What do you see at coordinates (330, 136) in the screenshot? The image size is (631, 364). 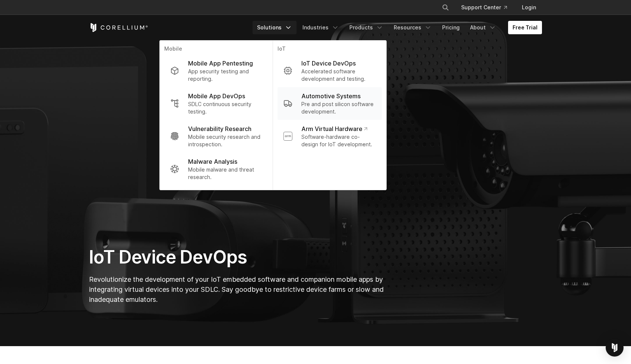 I see `a: Arm Virtual Hardware Software-hardware co-design for IoT development.` at bounding box center [330, 136].